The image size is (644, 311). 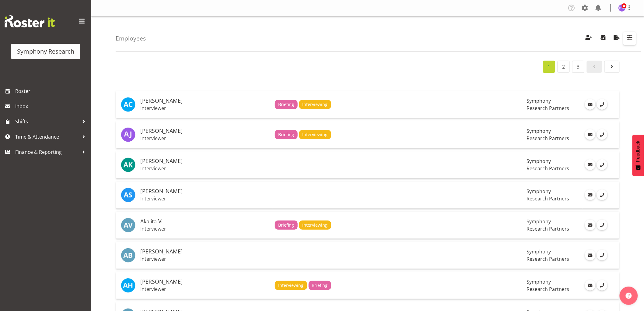 What do you see at coordinates (52, 106) in the screenshot?
I see `span: Inbox` at bounding box center [52, 106].